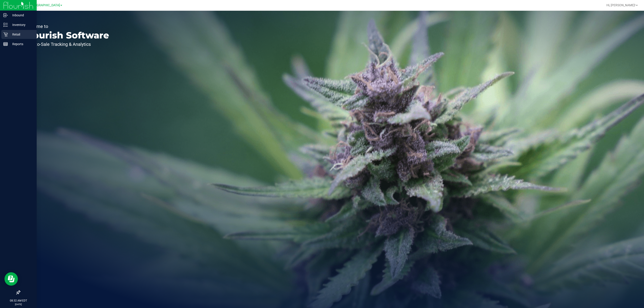 This screenshot has height=308, width=644. What do you see at coordinates (21, 44) in the screenshot?
I see `p: Reports` at bounding box center [21, 44].